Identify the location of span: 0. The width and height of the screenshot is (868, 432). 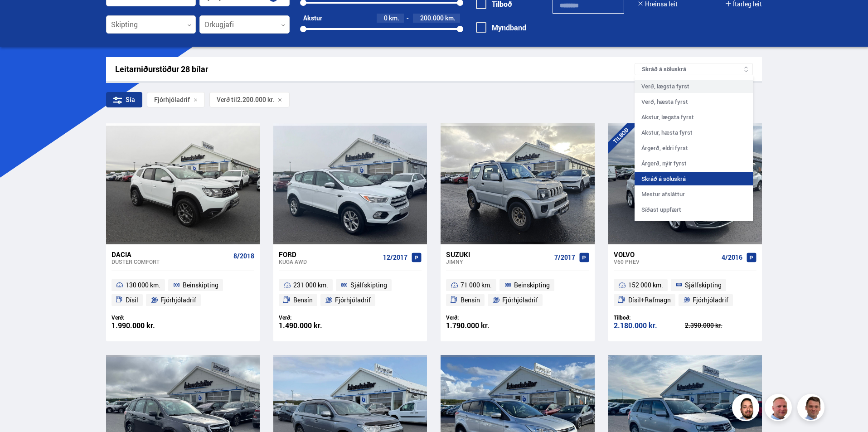
(386, 18).